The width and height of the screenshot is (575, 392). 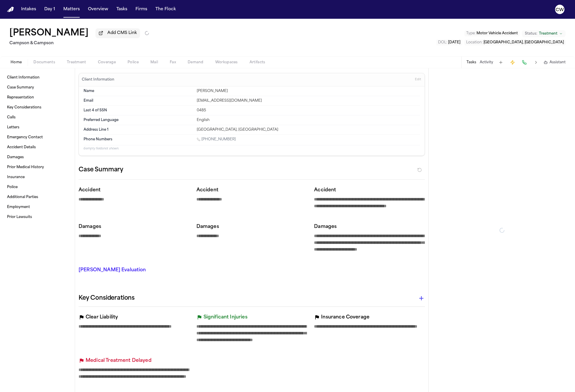 I want to click on p: Significant Injuries, so click(x=225, y=317).